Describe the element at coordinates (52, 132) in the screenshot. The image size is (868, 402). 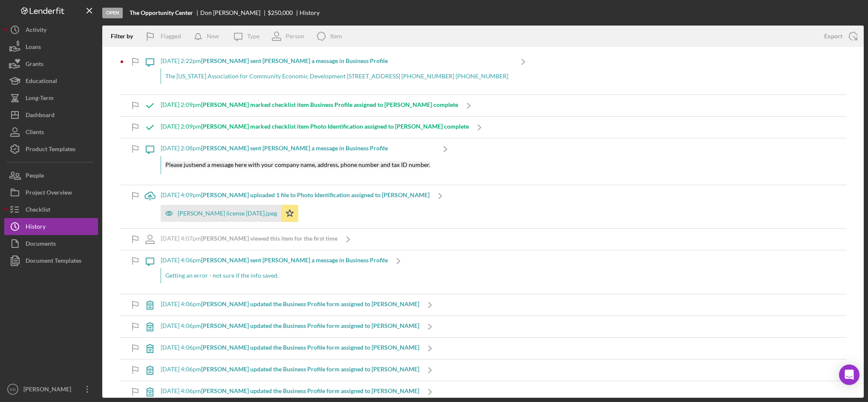
I see `button: Clients` at that location.